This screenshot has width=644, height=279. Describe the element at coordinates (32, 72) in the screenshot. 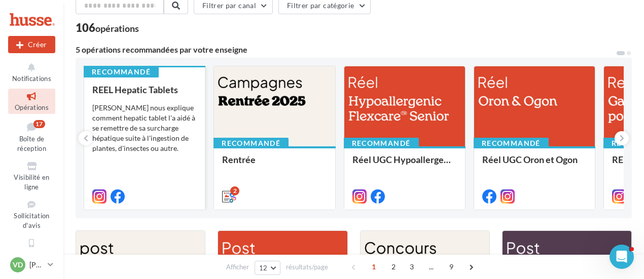

I see `button: Notifications` at that location.